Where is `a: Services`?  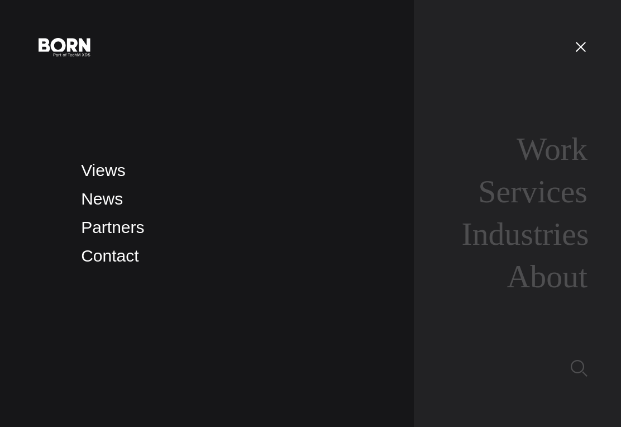 a: Services is located at coordinates (533, 192).